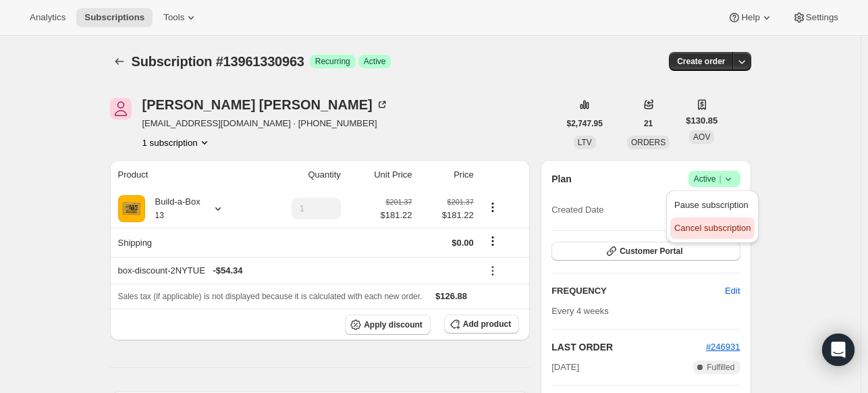 This screenshot has width=868, height=393. I want to click on span: Add product, so click(487, 324).